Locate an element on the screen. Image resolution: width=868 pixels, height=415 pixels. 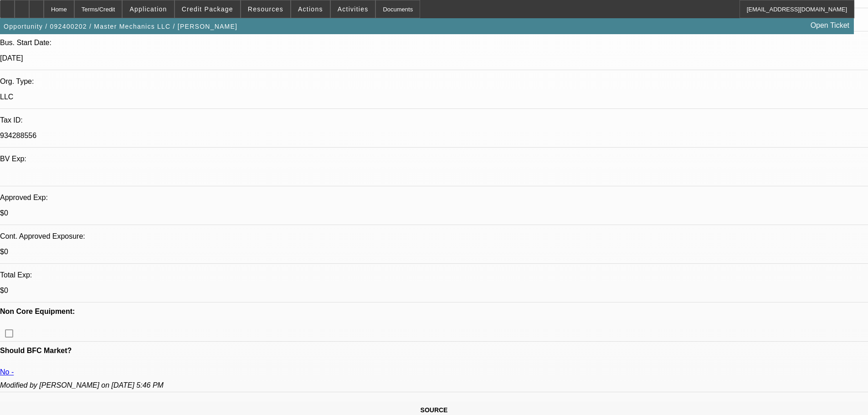
span: SOURCE is located at coordinates (434, 410).